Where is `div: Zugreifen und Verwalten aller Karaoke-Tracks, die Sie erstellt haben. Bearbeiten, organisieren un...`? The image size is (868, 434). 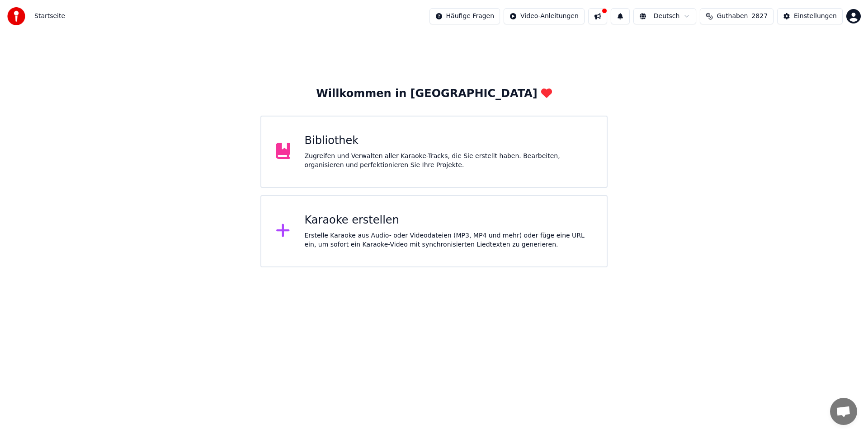
div: Zugreifen und Verwalten aller Karaoke-Tracks, die Sie erstellt haben. Bearbeiten, organisieren un... is located at coordinates (448, 161).